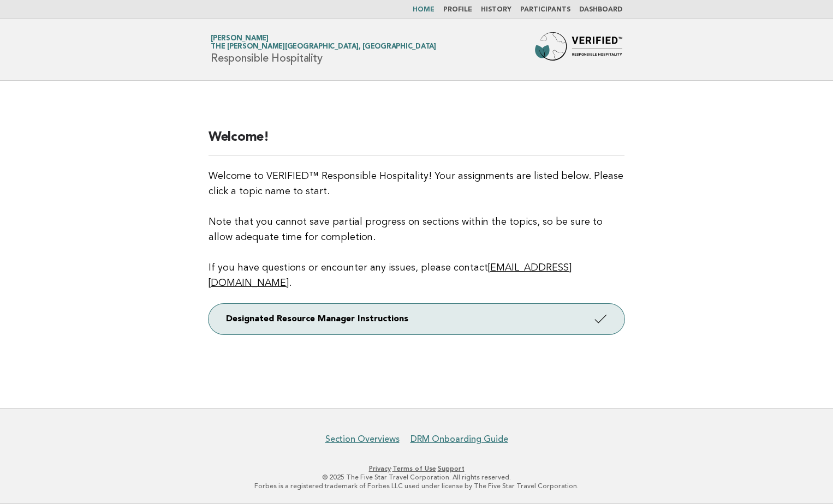 The image size is (833, 504). I want to click on a: History, so click(496, 10).